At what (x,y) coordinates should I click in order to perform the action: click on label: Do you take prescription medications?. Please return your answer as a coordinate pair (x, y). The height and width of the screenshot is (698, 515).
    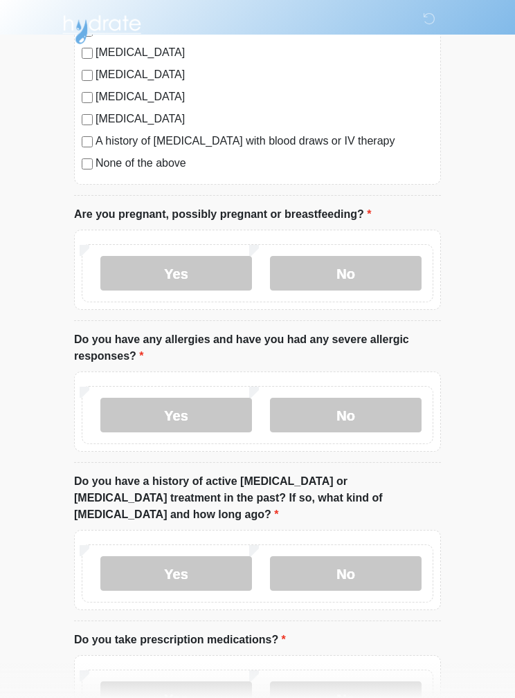
    Looking at the image, I should click on (180, 640).